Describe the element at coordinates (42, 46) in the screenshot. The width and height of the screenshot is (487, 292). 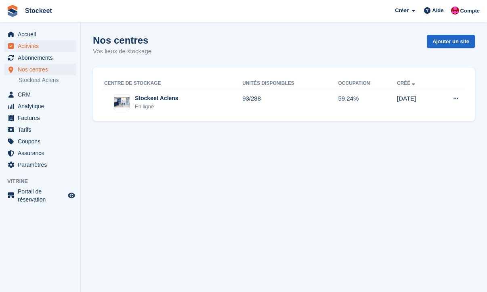
I see `span: Activités` at that location.